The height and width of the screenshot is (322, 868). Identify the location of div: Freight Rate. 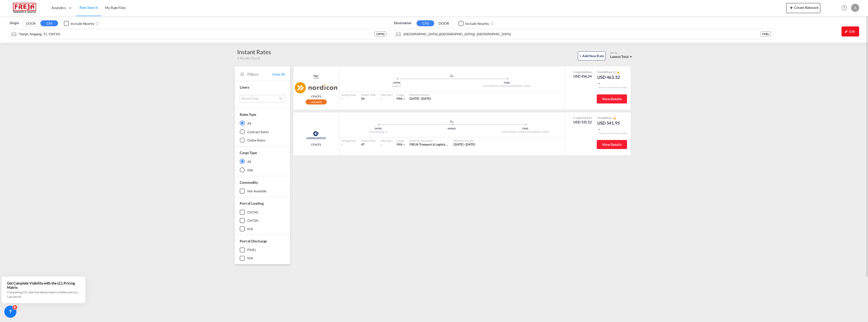
(582, 72).